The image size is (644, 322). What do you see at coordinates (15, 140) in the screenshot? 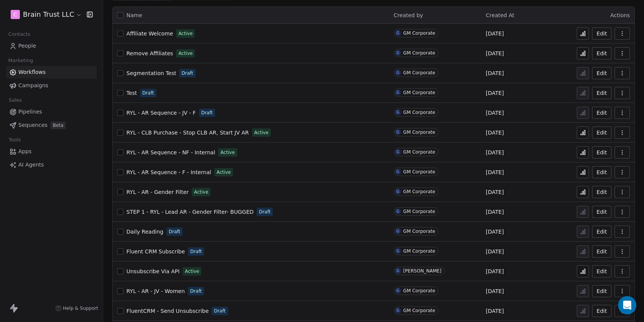
I see `span: Tools` at bounding box center [15, 140].